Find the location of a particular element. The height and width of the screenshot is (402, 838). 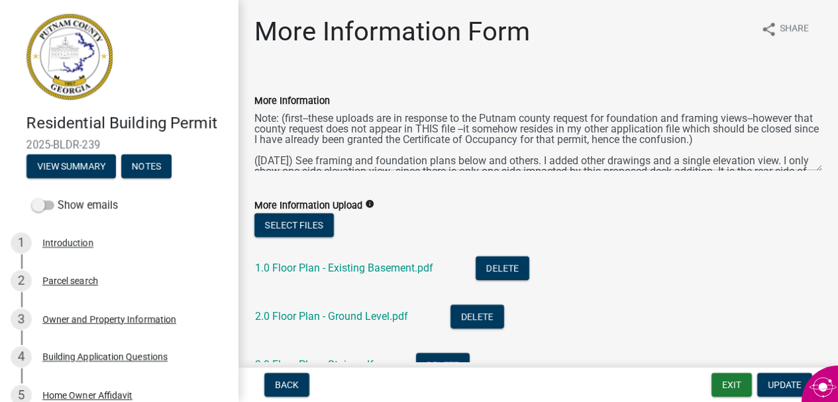

span: 2025-BLDR-239 is located at coordinates (119, 144).